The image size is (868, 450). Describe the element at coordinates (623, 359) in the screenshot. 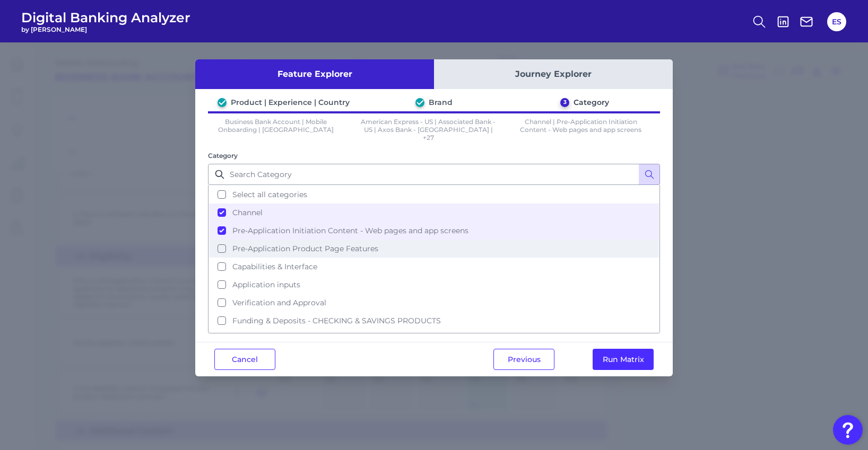

I see `button: Run Matrix` at that location.